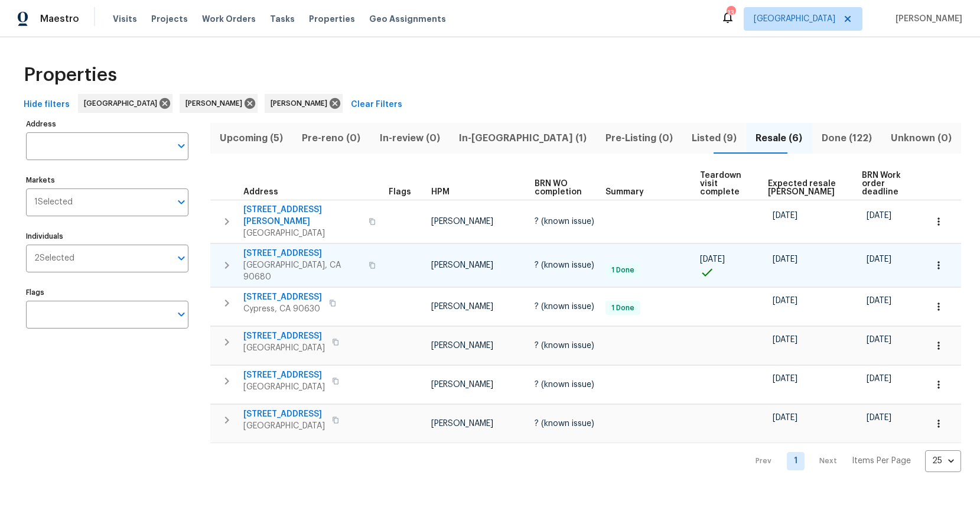  I want to click on span: Maestro, so click(59, 19).